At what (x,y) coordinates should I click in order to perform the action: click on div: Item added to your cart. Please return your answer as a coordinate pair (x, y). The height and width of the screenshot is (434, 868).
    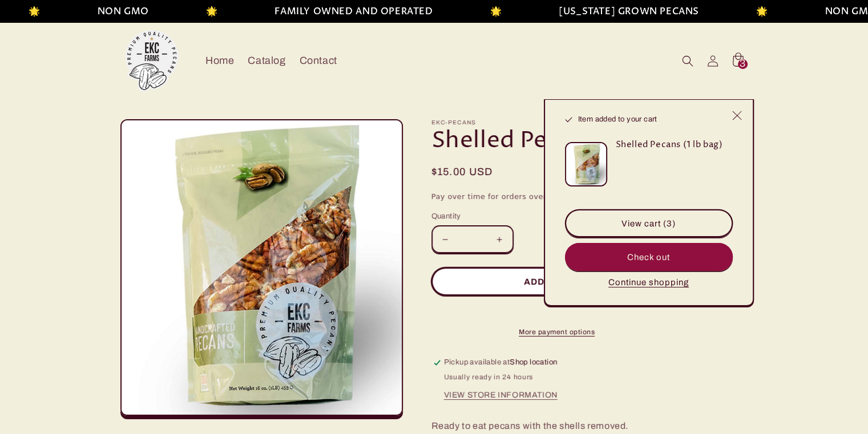
    Looking at the image, I should click on (649, 202).